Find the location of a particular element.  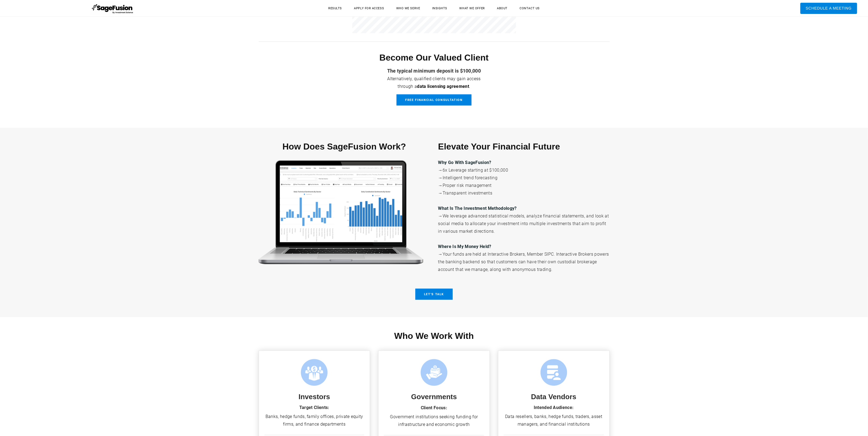

strong: data licensing agreement is located at coordinates (443, 86).